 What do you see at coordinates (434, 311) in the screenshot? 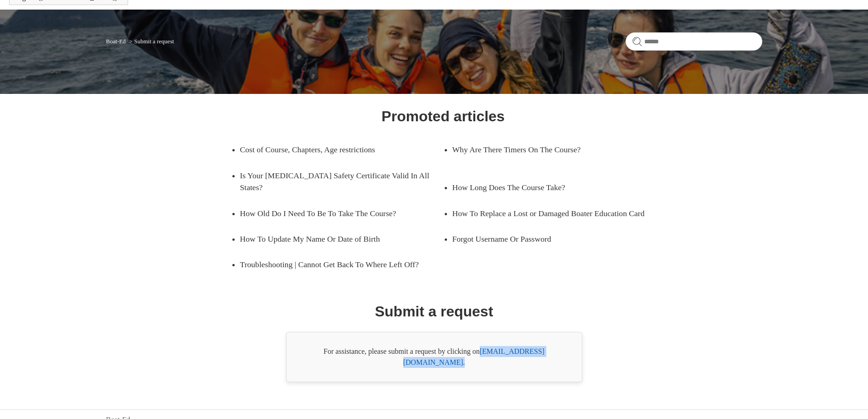
I see `h1: Submit a request` at bounding box center [434, 311].